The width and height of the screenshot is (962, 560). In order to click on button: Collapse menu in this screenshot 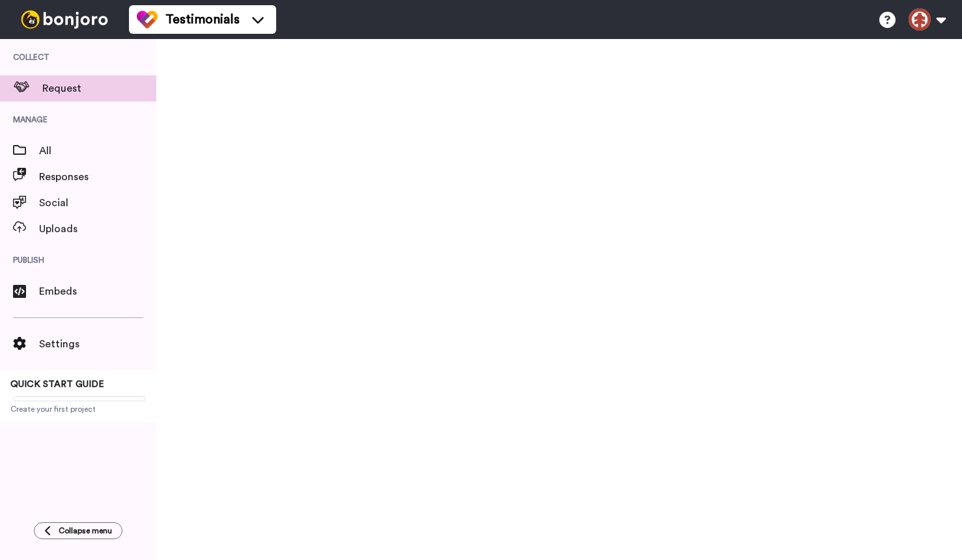, I will do `click(78, 531)`.